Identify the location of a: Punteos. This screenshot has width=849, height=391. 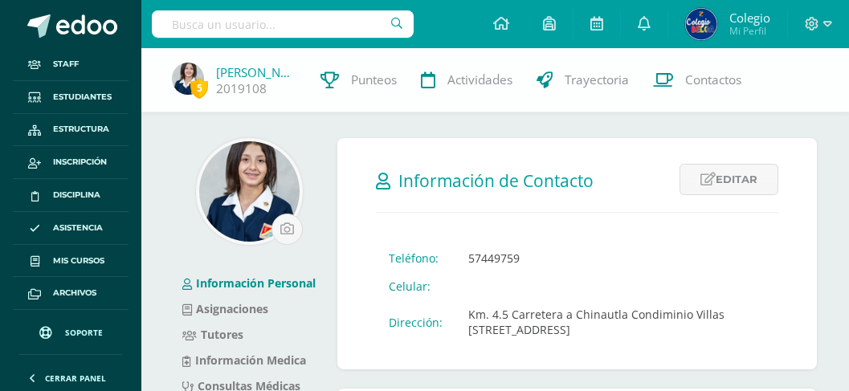
(358, 80).